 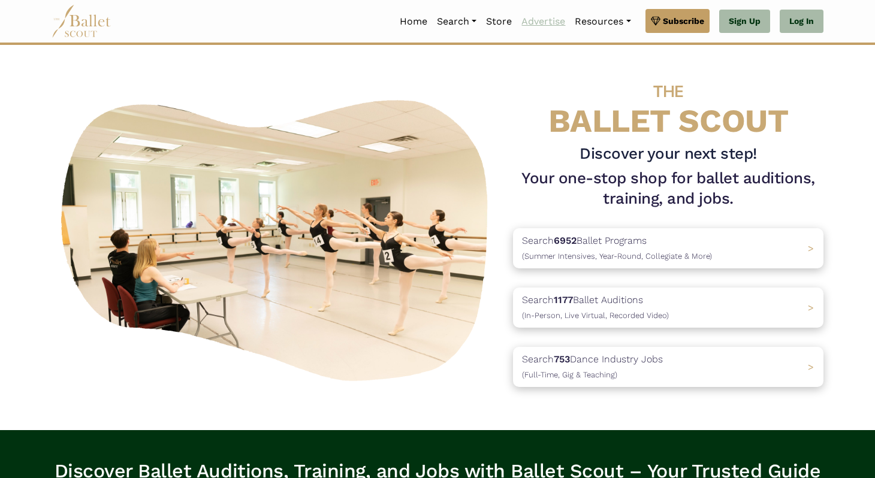 I want to click on span: (In-Person, Live Virtual, Recorded Video), so click(x=595, y=315).